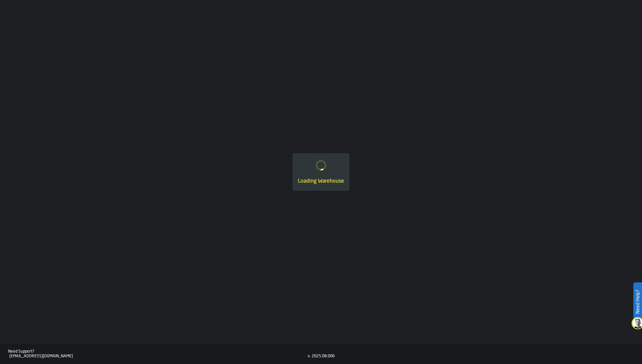  I want to click on div: Need Support?, so click(158, 351).